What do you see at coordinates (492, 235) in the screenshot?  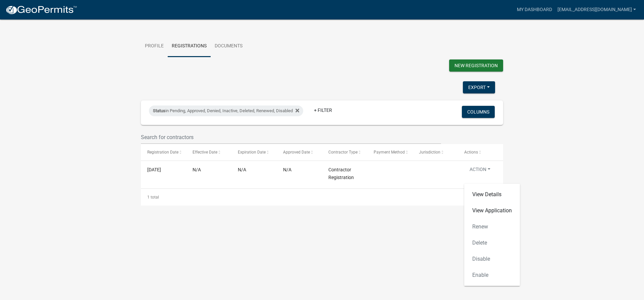 I see `div: Action` at bounding box center [492, 235].